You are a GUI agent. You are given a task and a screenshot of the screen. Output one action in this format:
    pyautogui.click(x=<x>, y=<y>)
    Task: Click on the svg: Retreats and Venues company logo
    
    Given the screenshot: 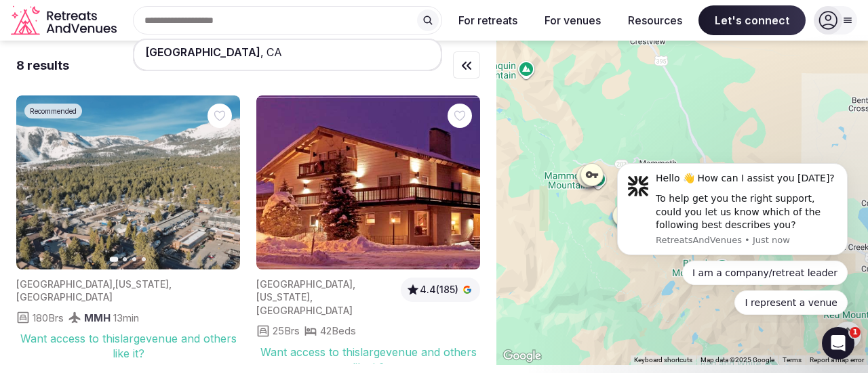 What is the action you would take?
    pyautogui.click(x=65, y=20)
    